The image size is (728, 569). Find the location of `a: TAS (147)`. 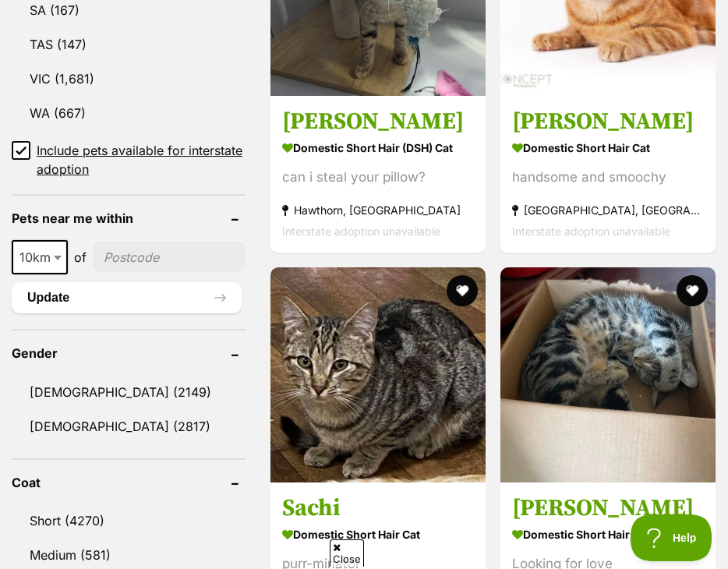

a: TAS (147) is located at coordinates (128, 45).